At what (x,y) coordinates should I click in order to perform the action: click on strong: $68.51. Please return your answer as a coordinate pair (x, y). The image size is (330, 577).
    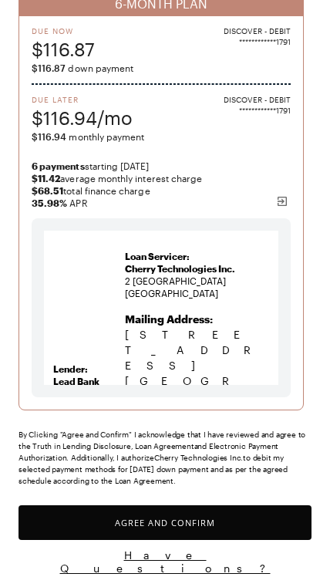
    Looking at the image, I should click on (47, 190).